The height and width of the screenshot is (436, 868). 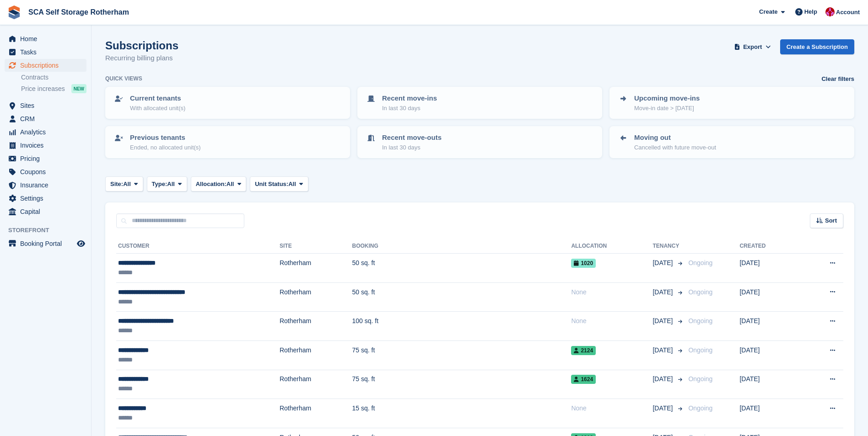 I want to click on span: Booking Portal, so click(x=47, y=243).